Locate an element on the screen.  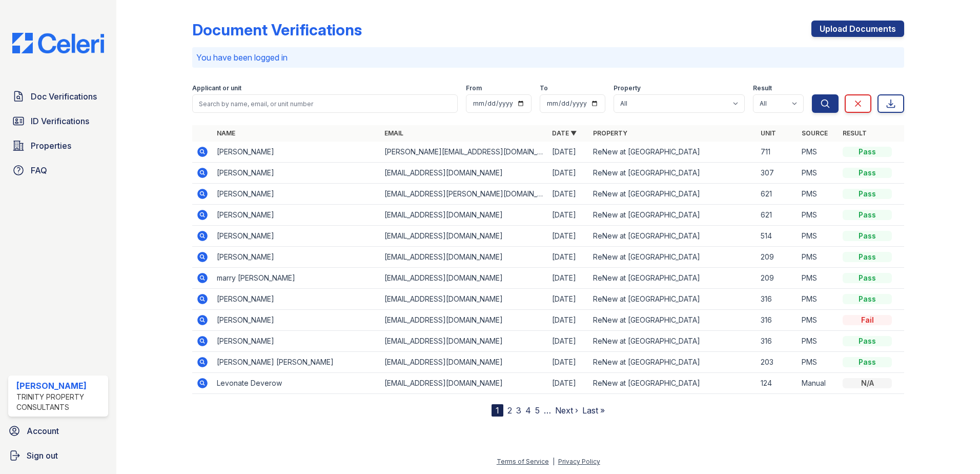
td: Manual is located at coordinates (818, 383).